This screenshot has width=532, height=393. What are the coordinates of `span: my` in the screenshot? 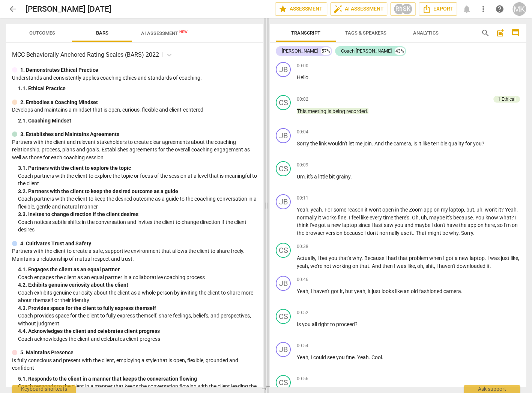 It's located at (445, 209).